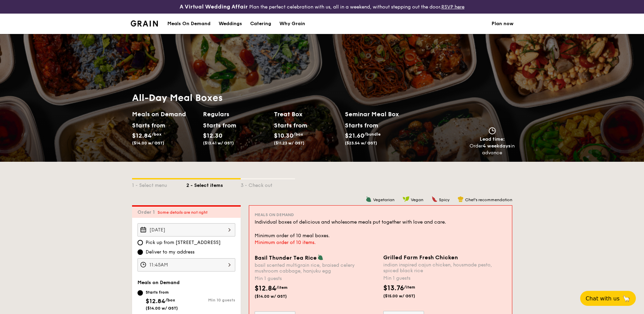 The height and width of the screenshot is (314, 644). What do you see at coordinates (316, 268) in the screenshot?
I see `div: basil scented multigrain rice, braised celery mushroom cabbage, hanjuku egg` at bounding box center [316, 268].